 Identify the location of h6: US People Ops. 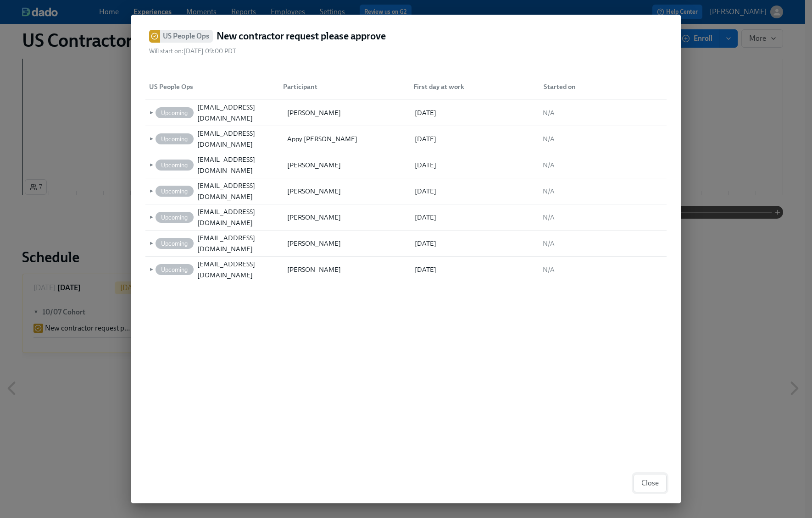
(185, 36).